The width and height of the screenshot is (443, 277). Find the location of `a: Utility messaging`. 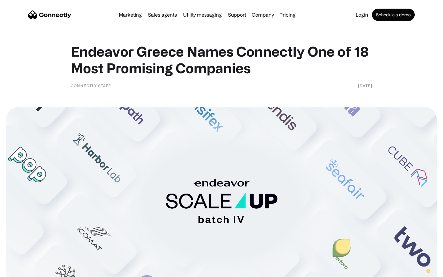

a: Utility messaging is located at coordinates (202, 15).